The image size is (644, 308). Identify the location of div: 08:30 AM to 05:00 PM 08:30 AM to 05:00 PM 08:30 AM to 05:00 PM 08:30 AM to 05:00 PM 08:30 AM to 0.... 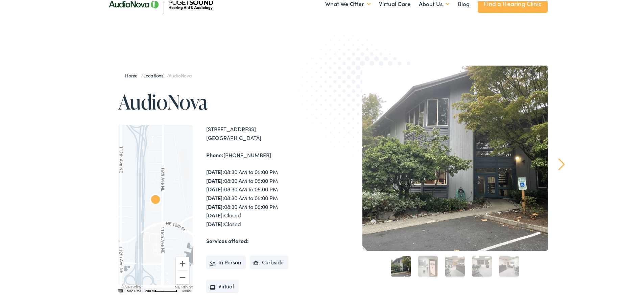
(265, 197).